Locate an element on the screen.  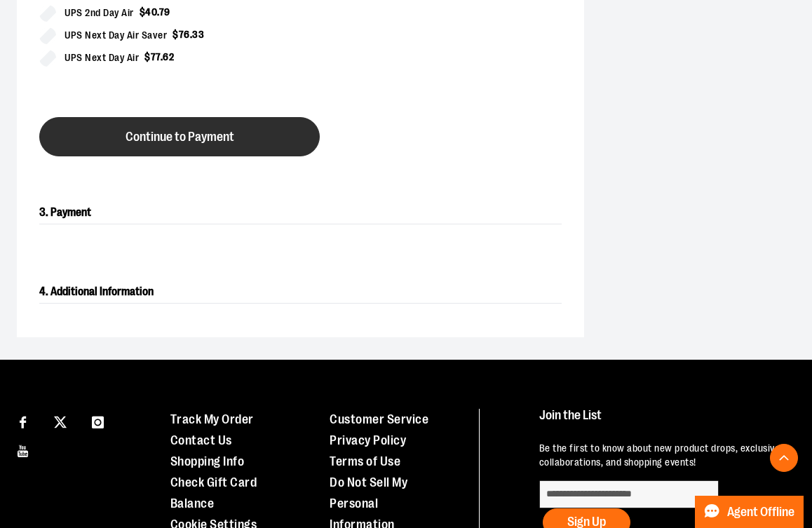
a: Privacy Policy is located at coordinates (367, 440).